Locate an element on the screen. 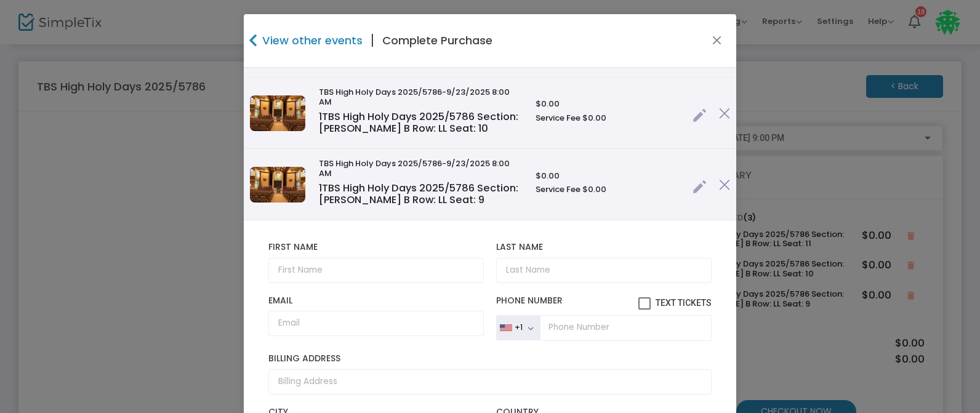  button: Close is located at coordinates (717, 41).